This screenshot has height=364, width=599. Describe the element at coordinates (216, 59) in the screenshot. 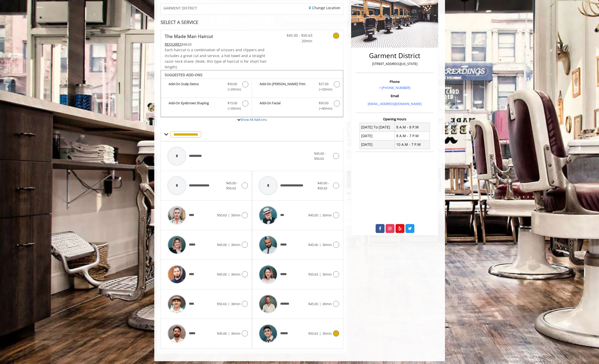

I see `span: Each haircut is a combination of scissors and clippers and includes a great cut and service, a ho...` at that location.